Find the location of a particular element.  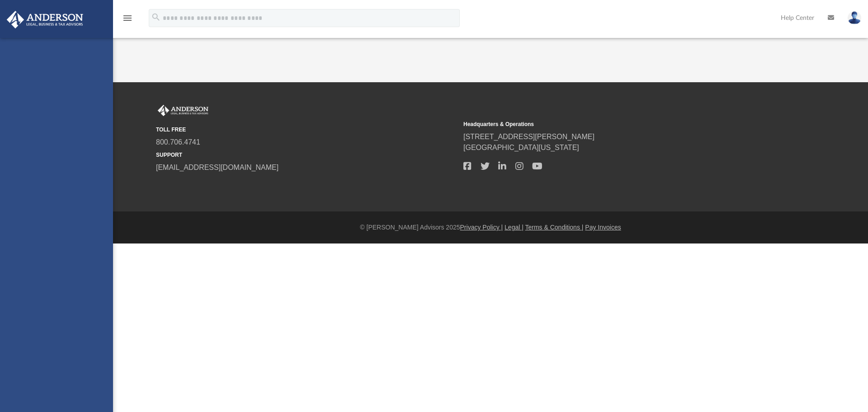

a: 800.706.4741 is located at coordinates (178, 142).